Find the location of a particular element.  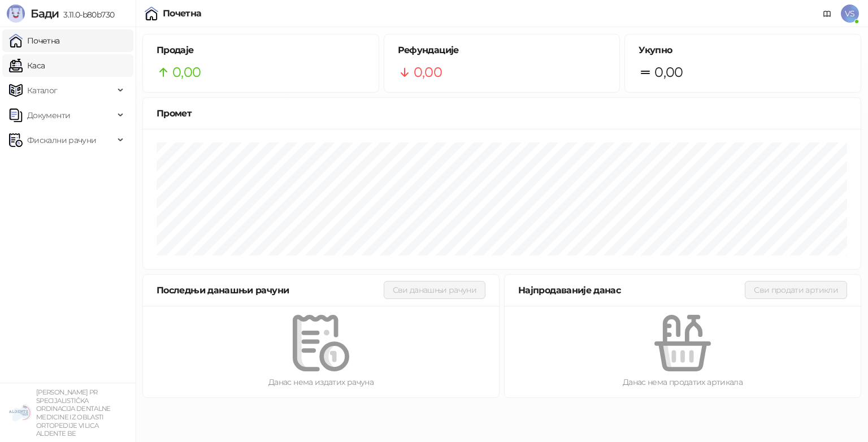

span: Бади is located at coordinates (45, 14).